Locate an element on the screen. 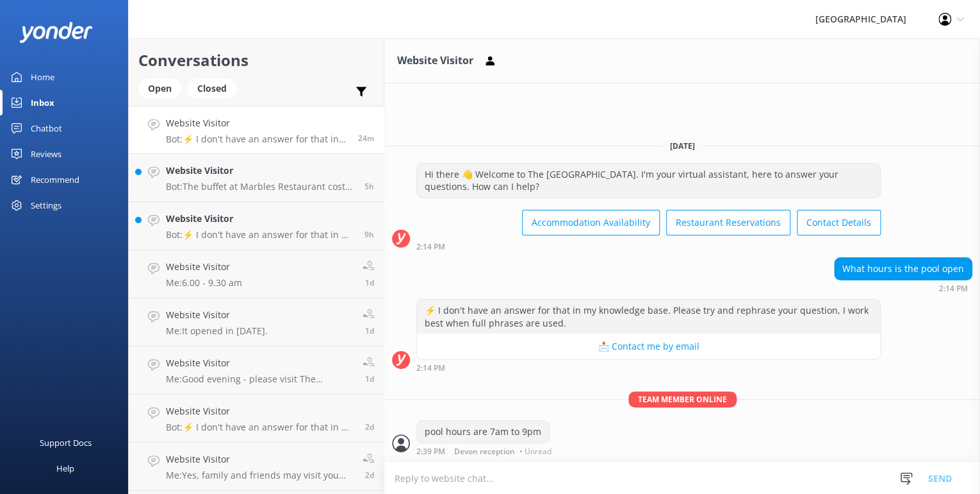 The height and width of the screenshot is (494, 980). a: Closed is located at coordinates (216, 88).